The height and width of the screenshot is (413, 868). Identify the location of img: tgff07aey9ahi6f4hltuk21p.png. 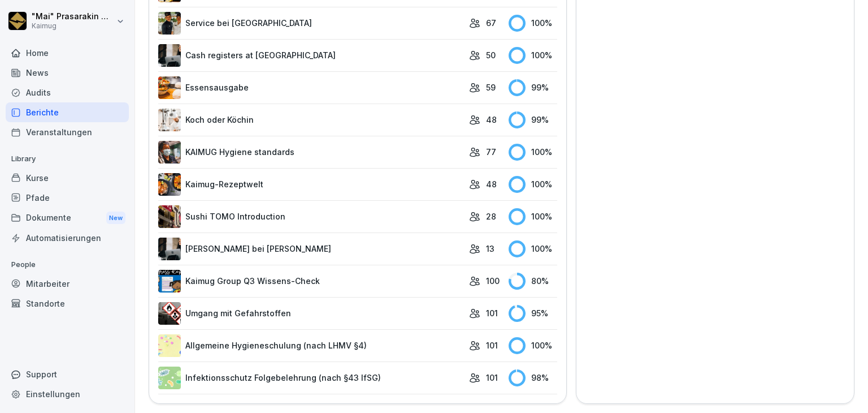
(170, 377).